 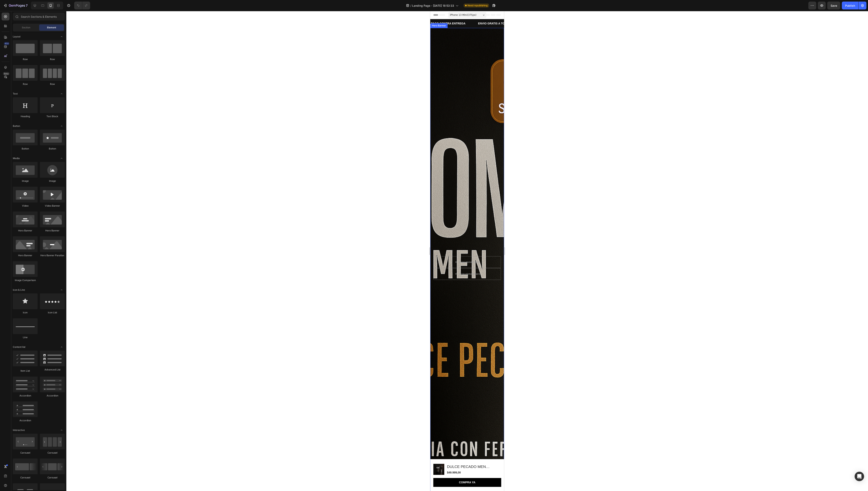 What do you see at coordinates (39, 17) in the screenshot?
I see `input: Search Sections & Elements` at bounding box center [39, 17].